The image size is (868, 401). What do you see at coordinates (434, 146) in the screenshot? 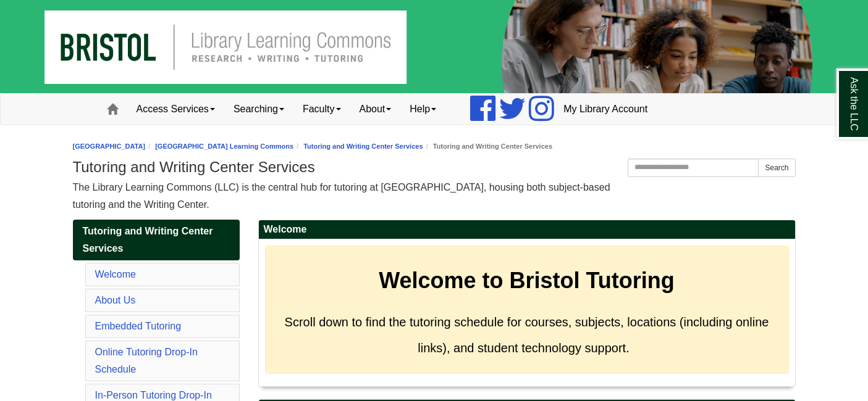
I see `nav: breadcrumb` at bounding box center [434, 146].